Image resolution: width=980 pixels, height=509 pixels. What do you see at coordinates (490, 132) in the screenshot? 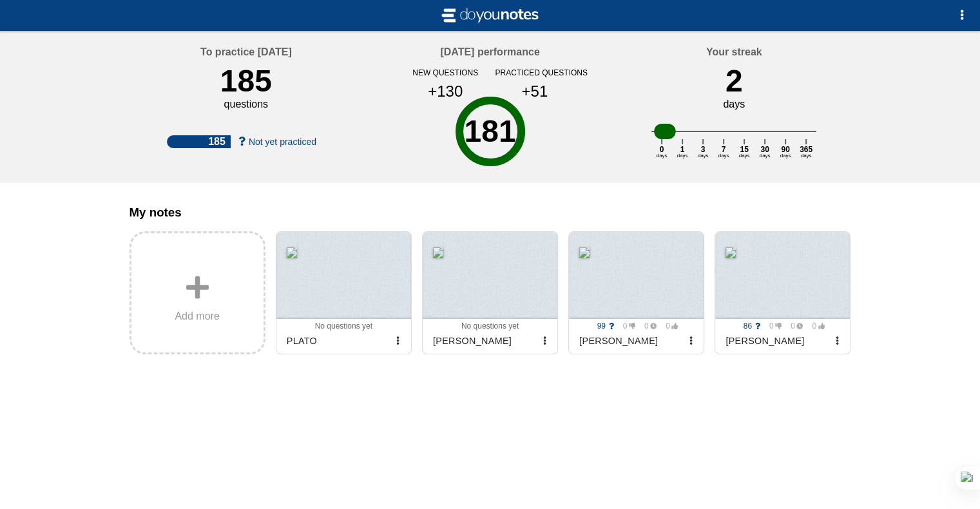
I see `div: 181` at bounding box center [490, 132].